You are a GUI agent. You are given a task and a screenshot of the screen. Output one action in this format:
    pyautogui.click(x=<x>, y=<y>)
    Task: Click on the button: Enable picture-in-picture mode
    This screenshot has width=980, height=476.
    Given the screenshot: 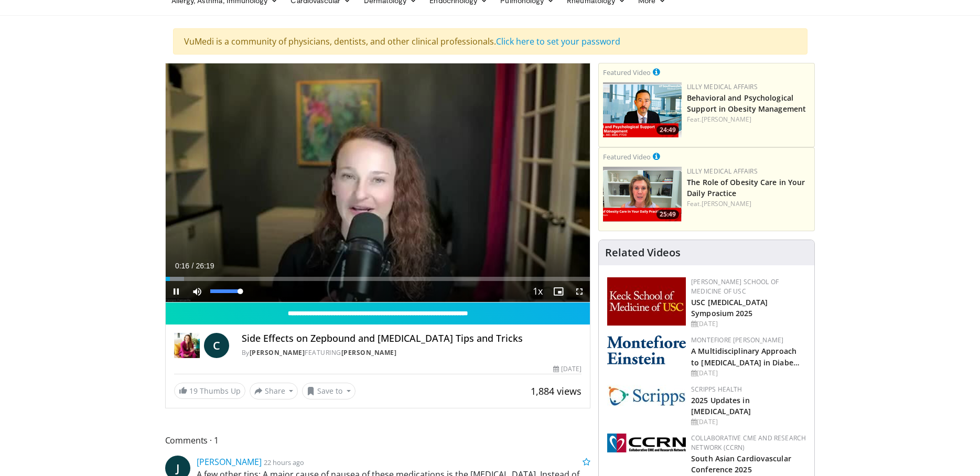 What is the action you would take?
    pyautogui.click(x=558, y=291)
    